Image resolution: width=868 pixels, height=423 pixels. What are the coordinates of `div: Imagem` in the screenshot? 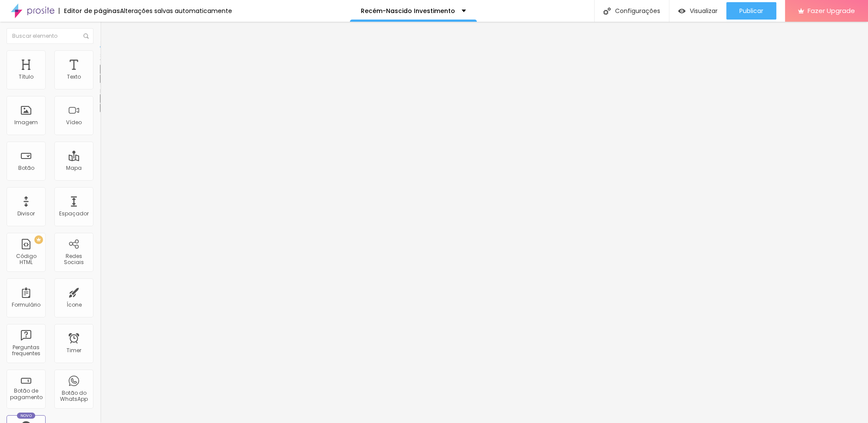 It's located at (26, 123).